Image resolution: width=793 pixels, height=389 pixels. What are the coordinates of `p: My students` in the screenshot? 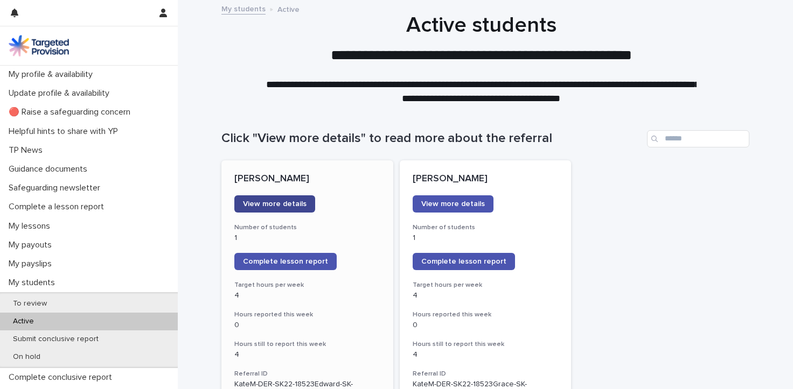 It's located at (34, 283).